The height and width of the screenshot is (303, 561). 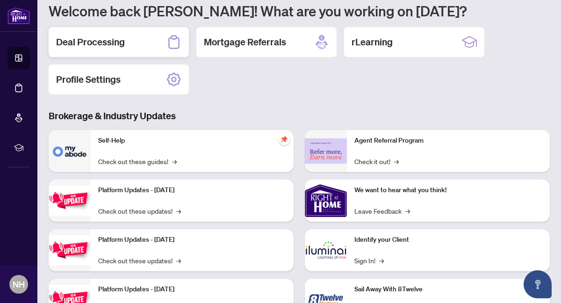 I want to click on h2: Profile Settings, so click(x=88, y=80).